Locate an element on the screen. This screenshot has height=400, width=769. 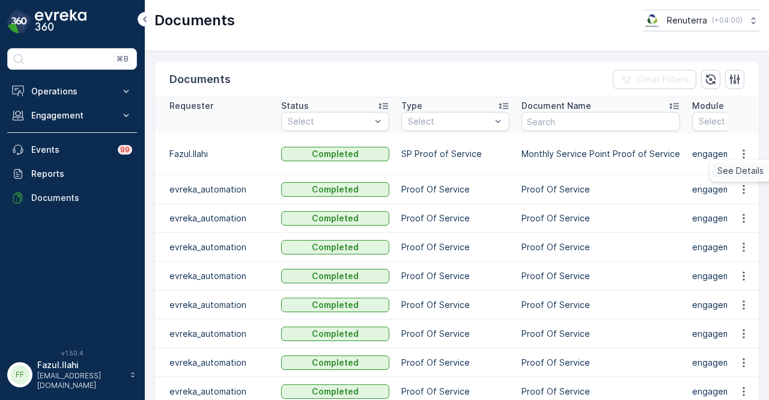
button: Clear Filters is located at coordinates (654, 79).